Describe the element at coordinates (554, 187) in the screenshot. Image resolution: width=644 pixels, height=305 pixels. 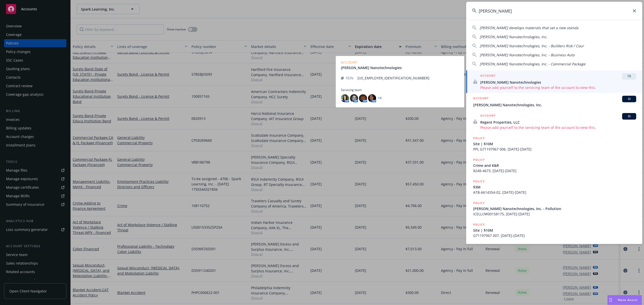
I see `span: $3M` at that location.